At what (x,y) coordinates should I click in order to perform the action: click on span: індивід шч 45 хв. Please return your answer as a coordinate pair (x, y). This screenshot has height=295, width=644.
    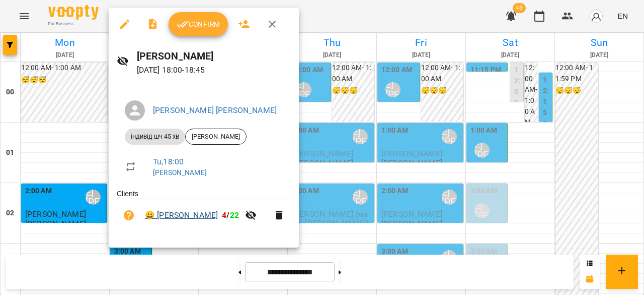
    Looking at the image, I should click on (155, 137).